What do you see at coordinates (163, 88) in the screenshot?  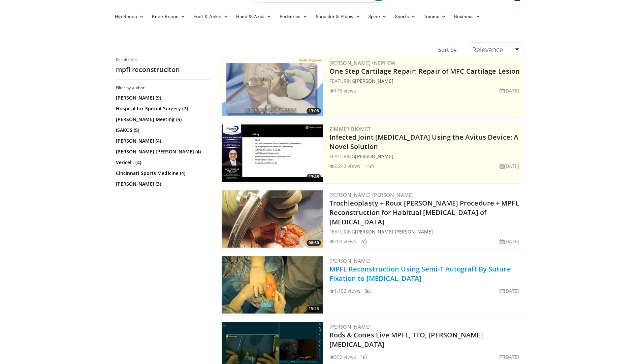 I see `h3: Filter by author:` at bounding box center [163, 88].